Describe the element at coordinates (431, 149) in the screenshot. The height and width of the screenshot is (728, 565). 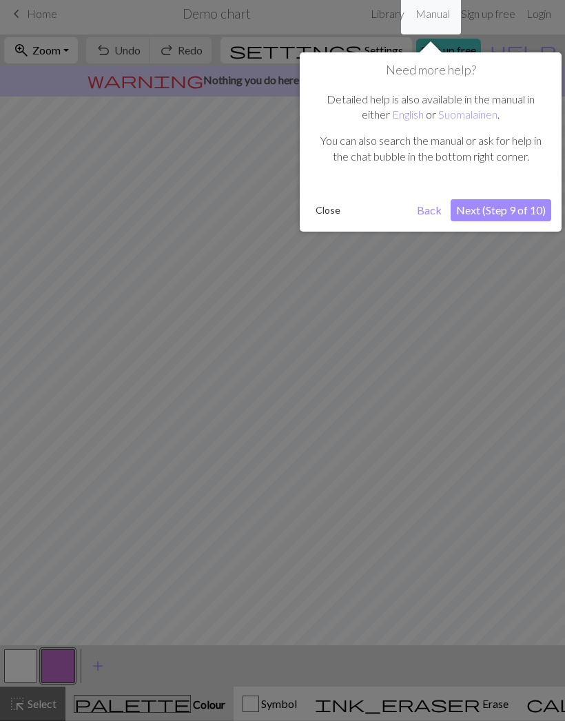
I see `div: Need more help?` at that location.